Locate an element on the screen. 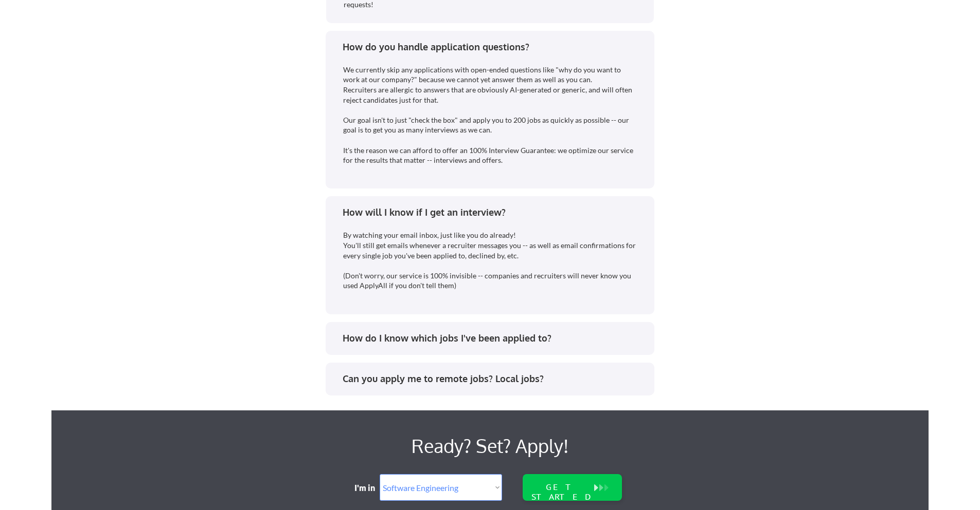  div: GET STARTED is located at coordinates (562, 493).